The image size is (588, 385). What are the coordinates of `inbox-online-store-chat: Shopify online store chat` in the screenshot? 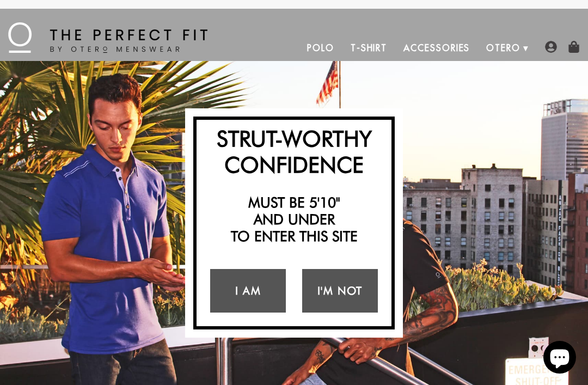 It's located at (560, 358).